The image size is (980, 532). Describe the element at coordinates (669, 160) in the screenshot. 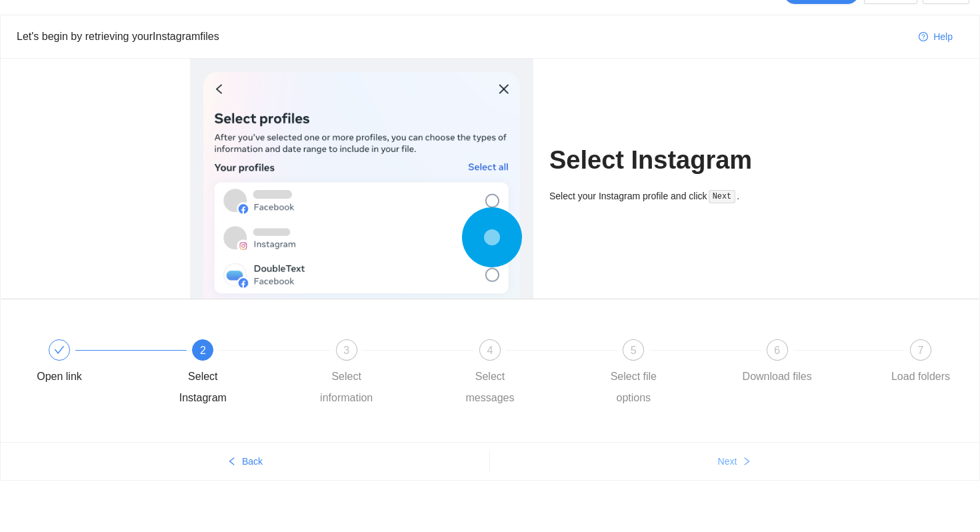

I see `h1: Select Instagram` at that location.